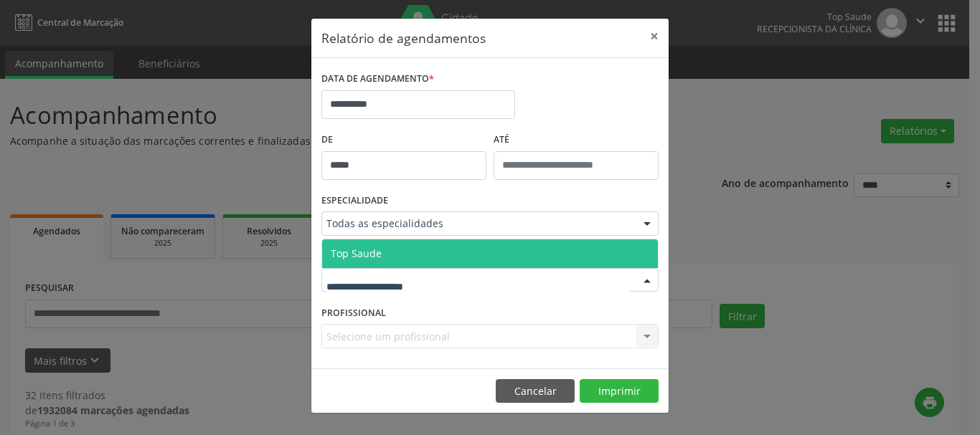 The height and width of the screenshot is (435, 980). Describe the element at coordinates (403, 38) in the screenshot. I see `h5: Relatório de agendamentos` at that location.